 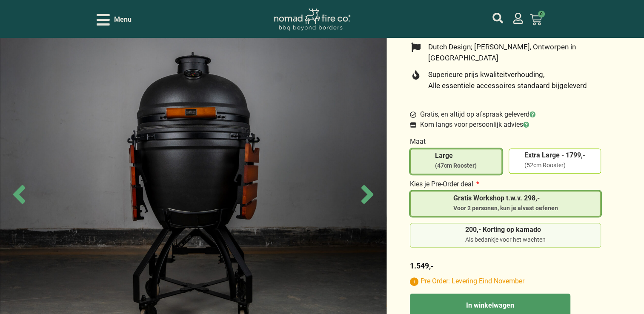 What do you see at coordinates (505, 209) in the screenshot?
I see `div: Voor 2 personen, kun je alvast oefenen` at bounding box center [505, 209].